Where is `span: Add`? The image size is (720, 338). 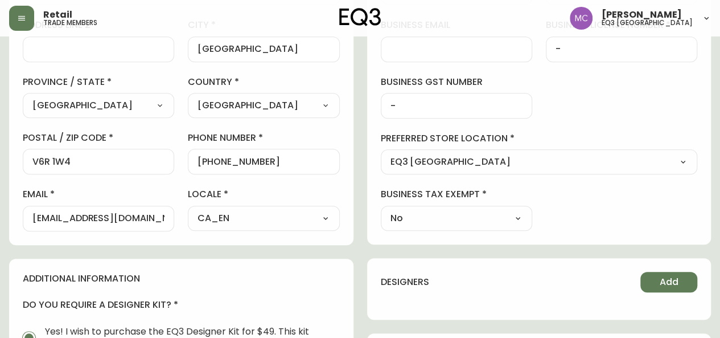
span: Add is located at coordinates (669, 282).